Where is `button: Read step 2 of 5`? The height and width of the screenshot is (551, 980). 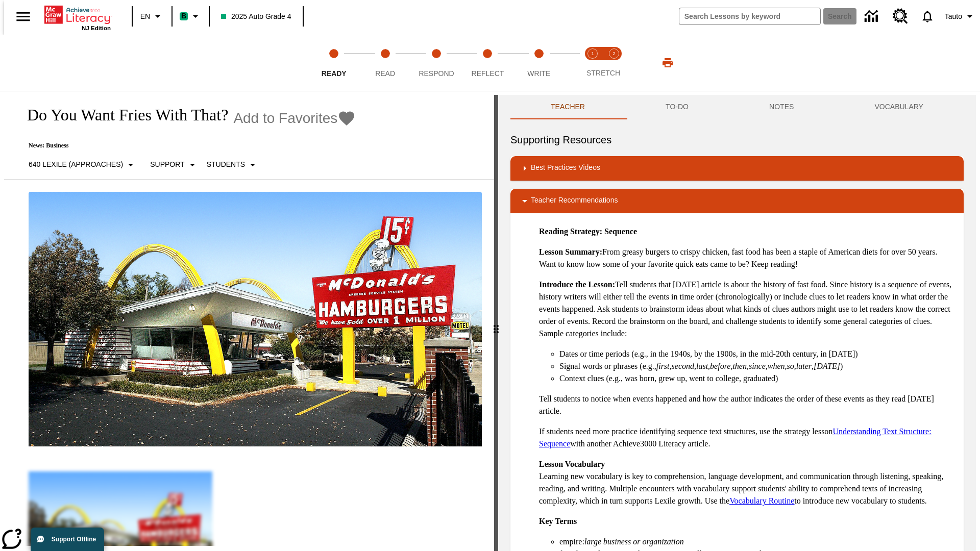
button: Read step 2 of 5 is located at coordinates (385, 62).